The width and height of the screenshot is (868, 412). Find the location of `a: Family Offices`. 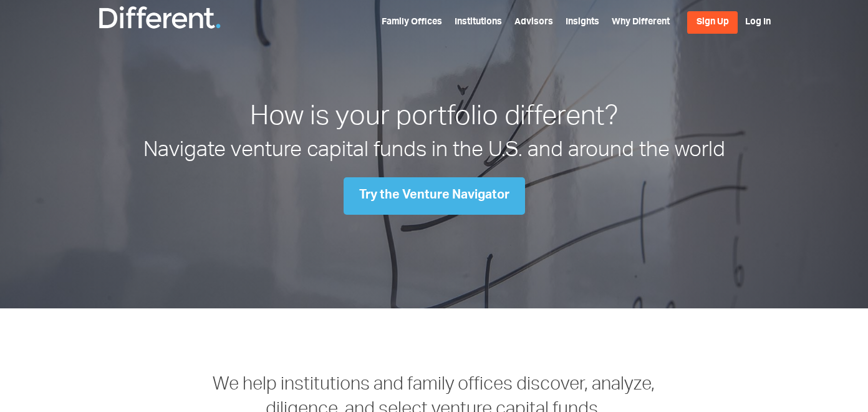

a: Family Offices is located at coordinates (412, 22).